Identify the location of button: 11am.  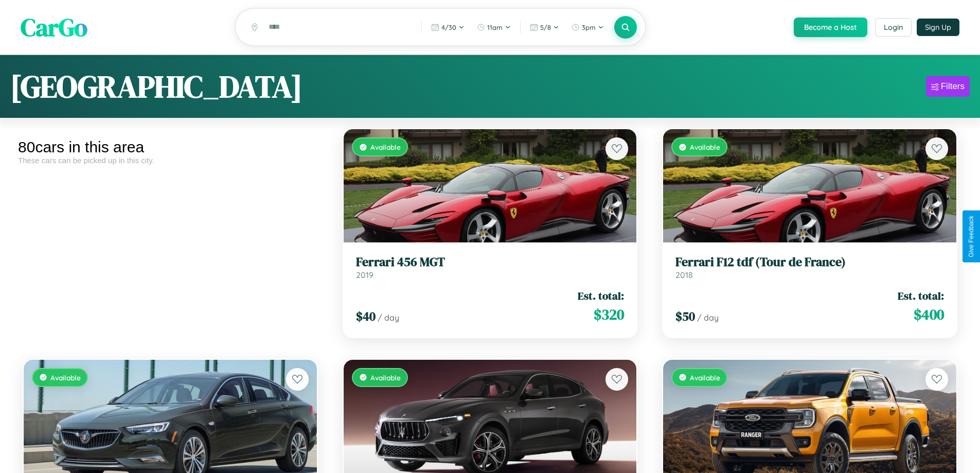
(494, 27).